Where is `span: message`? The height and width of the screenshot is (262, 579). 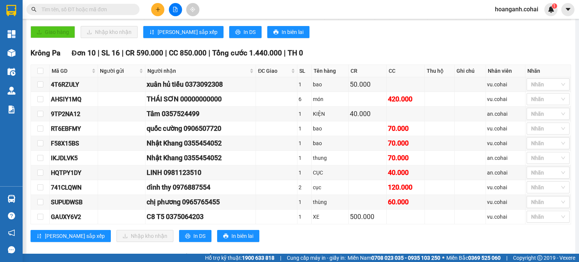 span: message is located at coordinates (11, 250).